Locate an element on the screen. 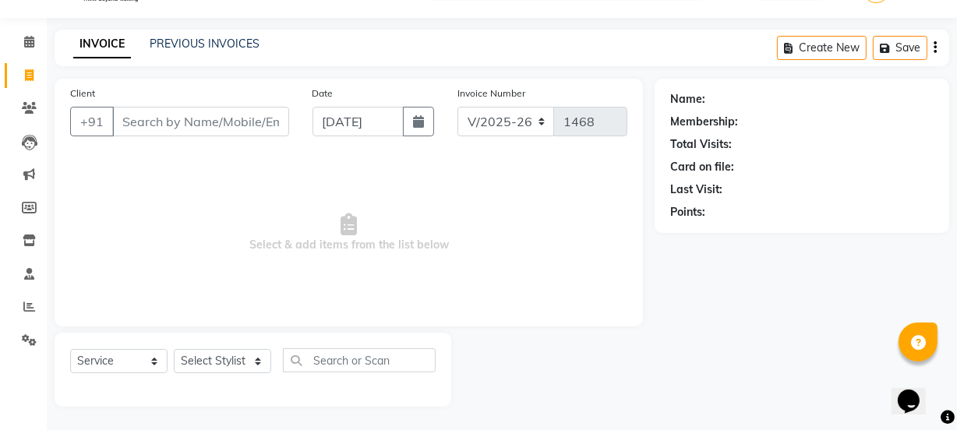  div: Membership: is located at coordinates (704, 122).